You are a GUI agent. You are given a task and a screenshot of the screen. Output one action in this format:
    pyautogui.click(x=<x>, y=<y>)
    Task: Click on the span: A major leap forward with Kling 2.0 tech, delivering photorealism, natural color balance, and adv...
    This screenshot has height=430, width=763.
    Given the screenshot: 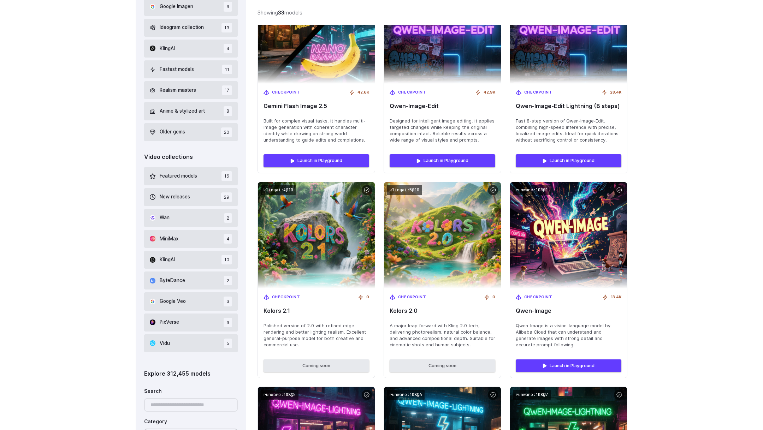 What is the action you would take?
    pyautogui.click(x=442, y=336)
    